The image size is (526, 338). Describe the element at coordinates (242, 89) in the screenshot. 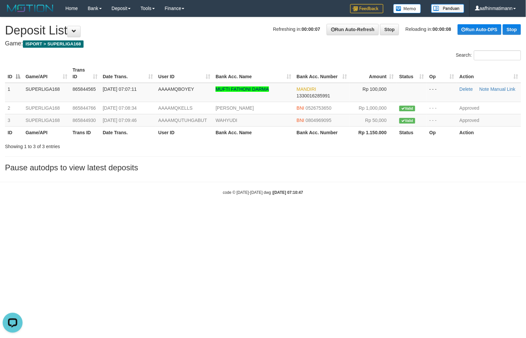

I see `a: MUFTI FATHONI DARMA` at that location.